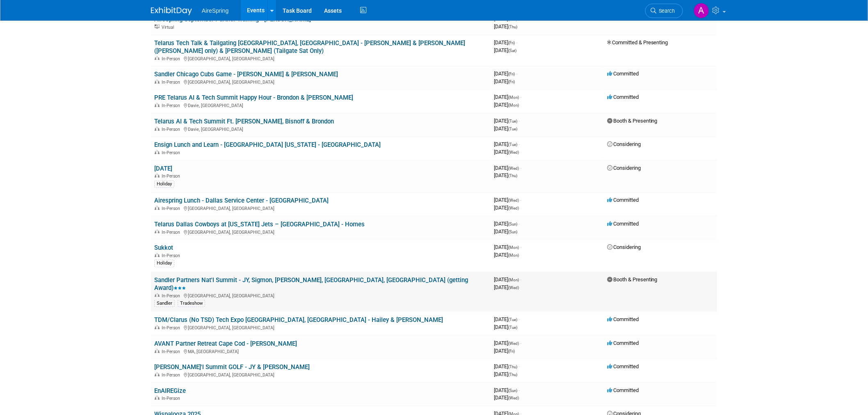 The image size is (868, 415). Describe the element at coordinates (512, 51) in the screenshot. I see `span: (Sat)` at that location.